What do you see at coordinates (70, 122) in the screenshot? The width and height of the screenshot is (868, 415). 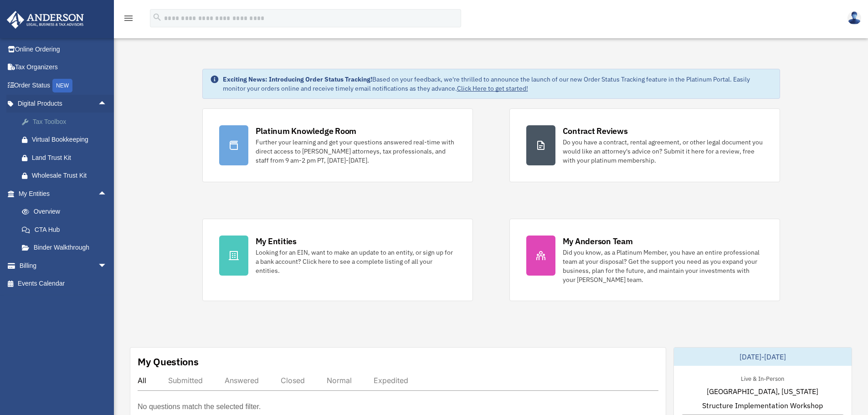 I see `div: Tax Toolbox` at bounding box center [70, 122].